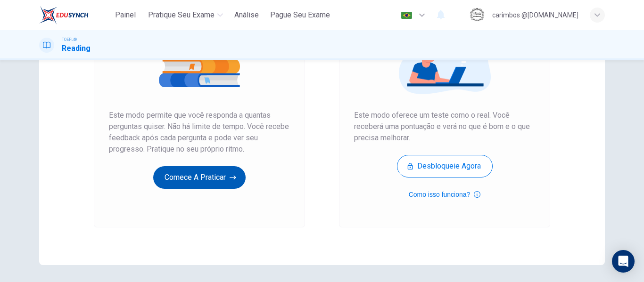  Describe the element at coordinates (477, 15) in the screenshot. I see `img: Profile picture` at that location.